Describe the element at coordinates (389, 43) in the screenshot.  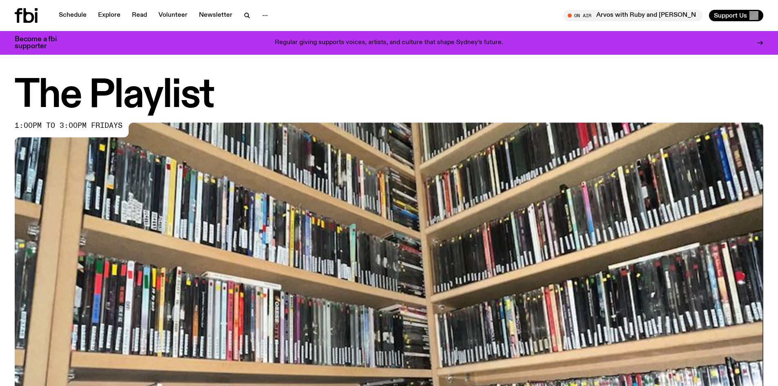
I see `p: Regular giving supports voices, artists, and culture that shape Sydney’s future.` at that location.